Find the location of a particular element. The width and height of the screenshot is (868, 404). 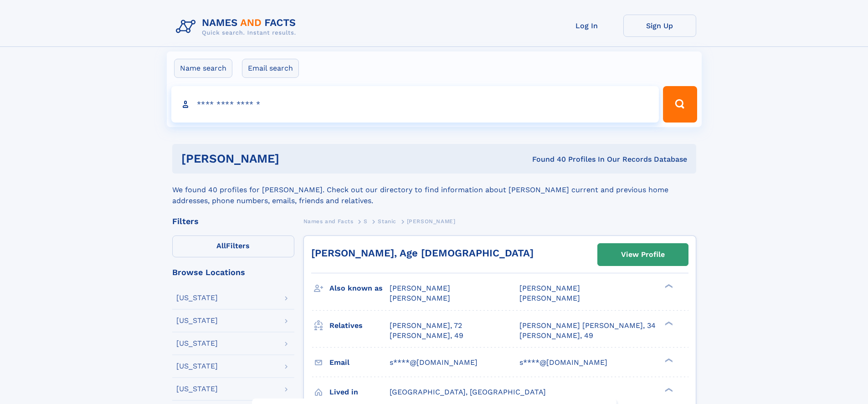

label: Name search is located at coordinates (203, 68).